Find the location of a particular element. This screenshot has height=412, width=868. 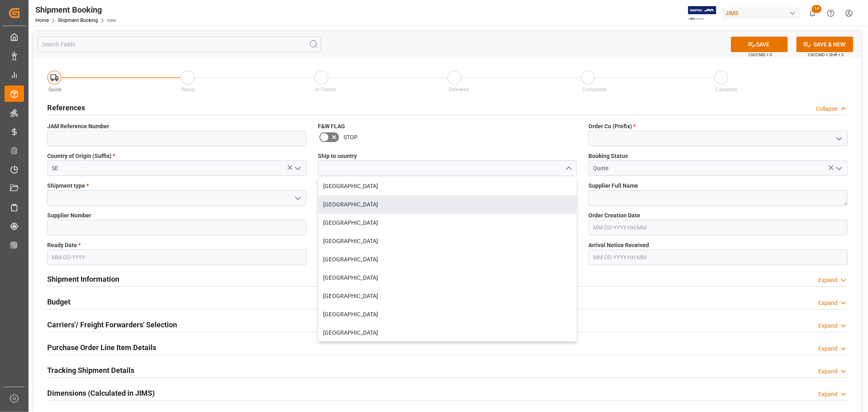

span: Arrival Notice Received is located at coordinates (619, 245).